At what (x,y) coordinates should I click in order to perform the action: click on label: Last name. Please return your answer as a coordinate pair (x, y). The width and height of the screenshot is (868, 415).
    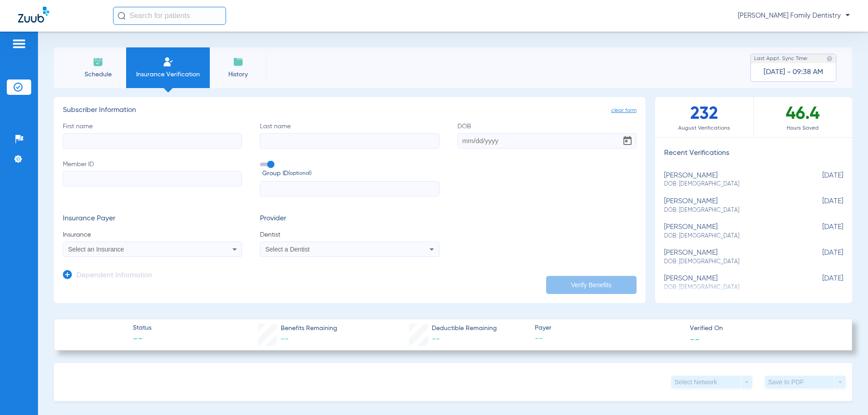
    Looking at the image, I should click on (350, 135).